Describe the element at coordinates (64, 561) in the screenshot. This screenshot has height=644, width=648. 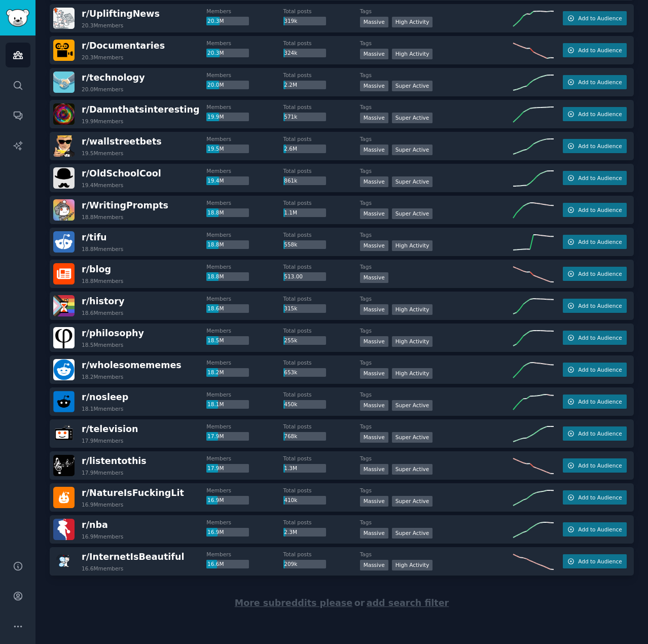
I see `img: InternetIsBeautiful` at that location.